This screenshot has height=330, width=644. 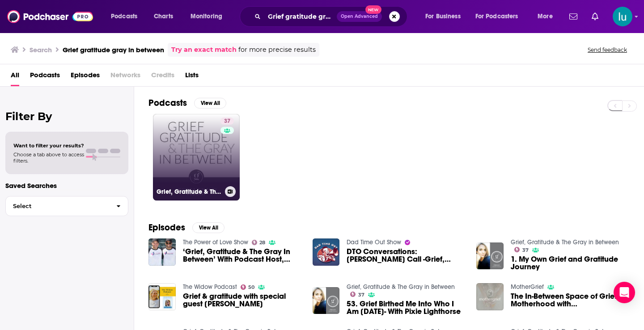 What do you see at coordinates (215, 242) in the screenshot?
I see `a: The Power of Love Show` at bounding box center [215, 242].